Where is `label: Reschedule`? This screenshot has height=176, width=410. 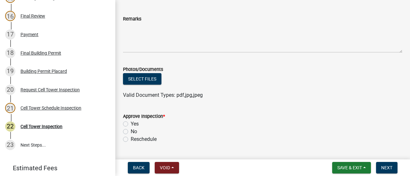 label: Reschedule is located at coordinates (143, 140).